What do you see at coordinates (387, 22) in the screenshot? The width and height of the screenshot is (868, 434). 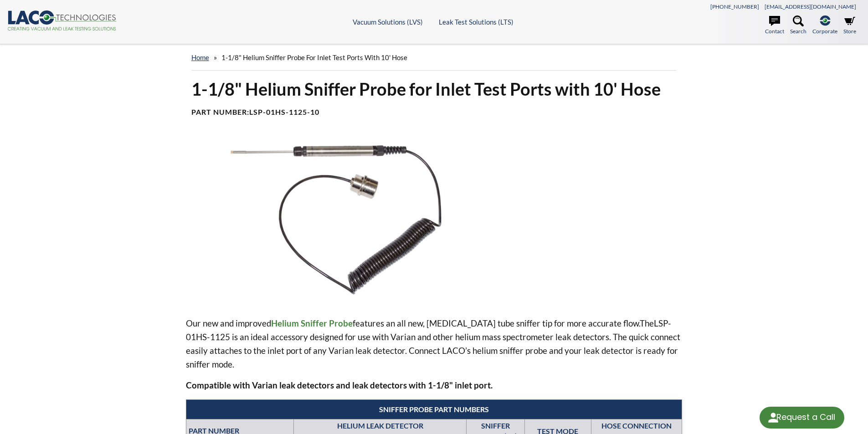 I see `a: Vacuum Solutions (LVS)` at bounding box center [387, 22].